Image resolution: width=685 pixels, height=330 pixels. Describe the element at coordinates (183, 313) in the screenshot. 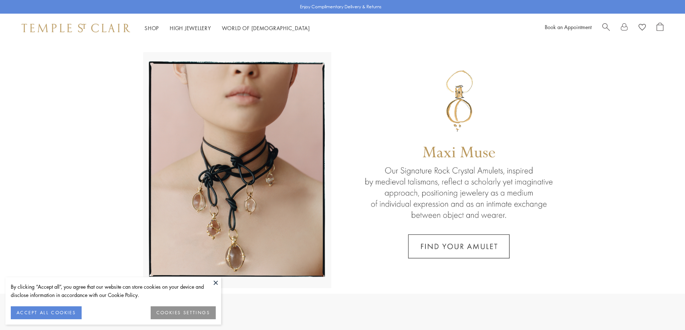

I see `button: COOKIES SETTINGS` at that location.